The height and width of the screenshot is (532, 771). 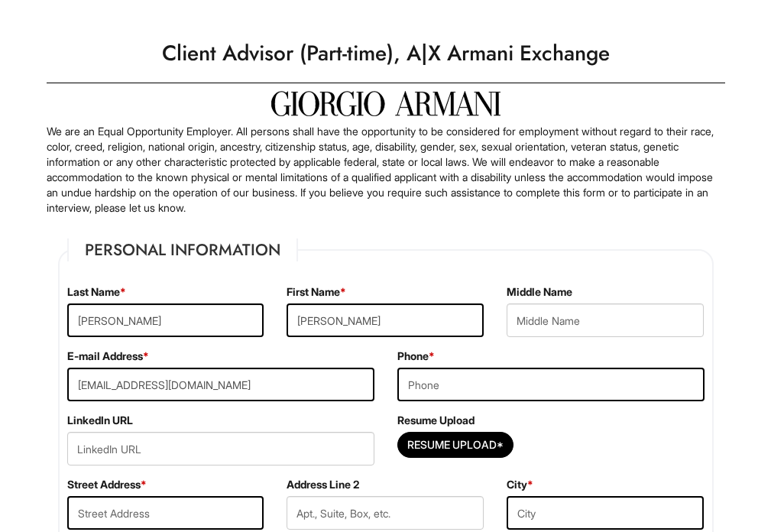 I want to click on legend: Personal Information, so click(x=183, y=250).